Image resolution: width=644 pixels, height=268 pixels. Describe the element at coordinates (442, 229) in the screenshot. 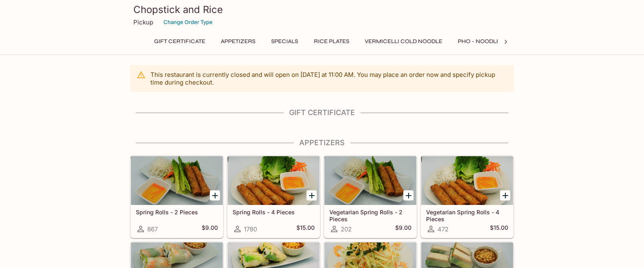

I see `span: 472` at that location.